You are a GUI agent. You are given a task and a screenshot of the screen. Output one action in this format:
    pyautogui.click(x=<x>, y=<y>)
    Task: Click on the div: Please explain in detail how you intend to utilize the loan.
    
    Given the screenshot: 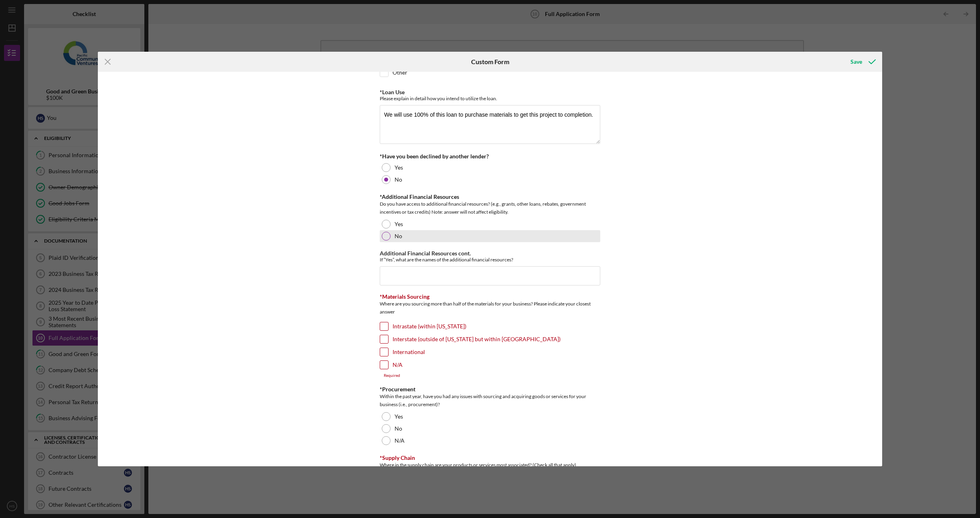 What is the action you would take?
    pyautogui.click(x=490, y=98)
    